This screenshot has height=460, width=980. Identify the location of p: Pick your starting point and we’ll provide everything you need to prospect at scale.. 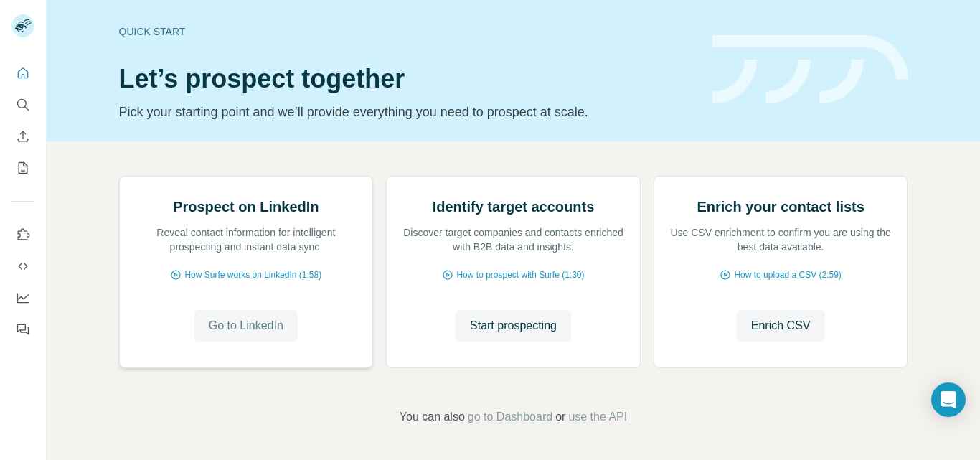
(407, 112).